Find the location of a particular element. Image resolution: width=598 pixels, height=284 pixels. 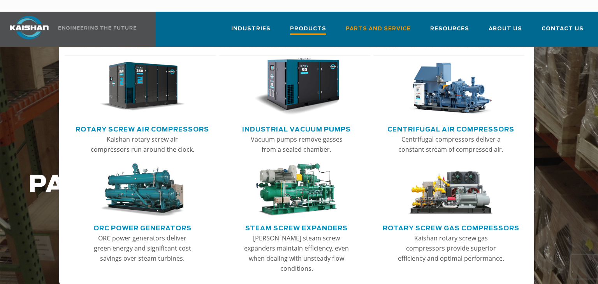

a: Centrifugal Air Compressors is located at coordinates (451, 129).